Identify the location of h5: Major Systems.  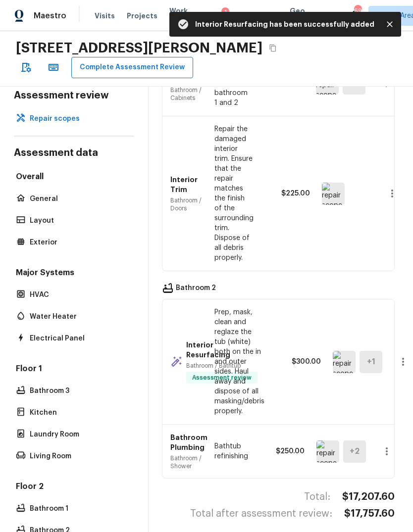
(74, 273).